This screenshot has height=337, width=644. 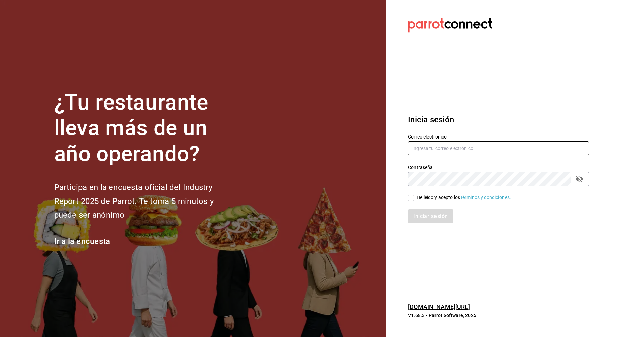 I want to click on label: Correo electrónico, so click(x=498, y=136).